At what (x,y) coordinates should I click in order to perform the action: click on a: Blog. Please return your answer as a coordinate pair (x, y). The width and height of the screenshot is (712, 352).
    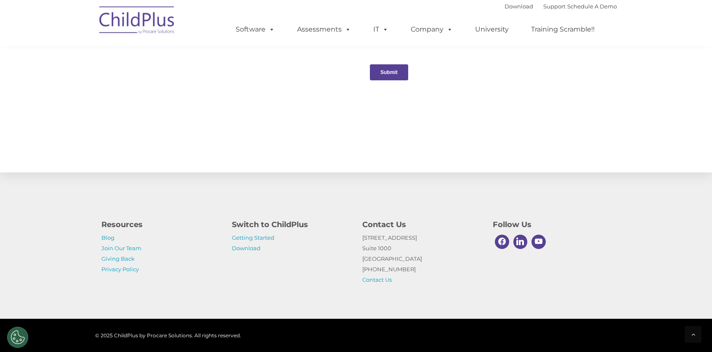
    Looking at the image, I should click on (108, 238).